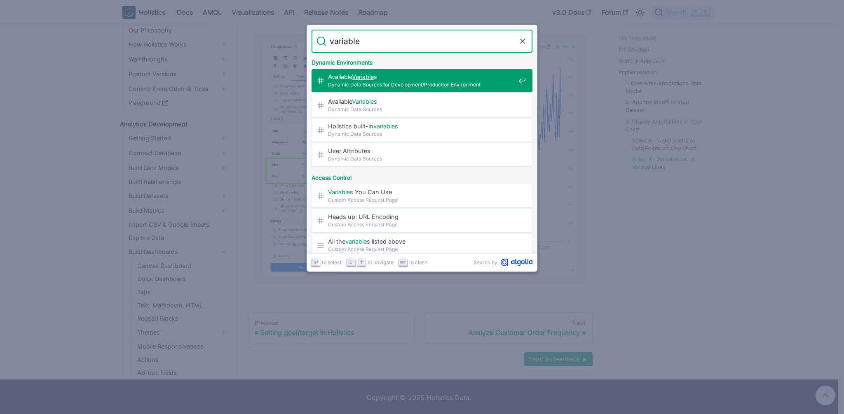 The width and height of the screenshot is (844, 414). I want to click on span: All the s listed above, so click(421, 241).